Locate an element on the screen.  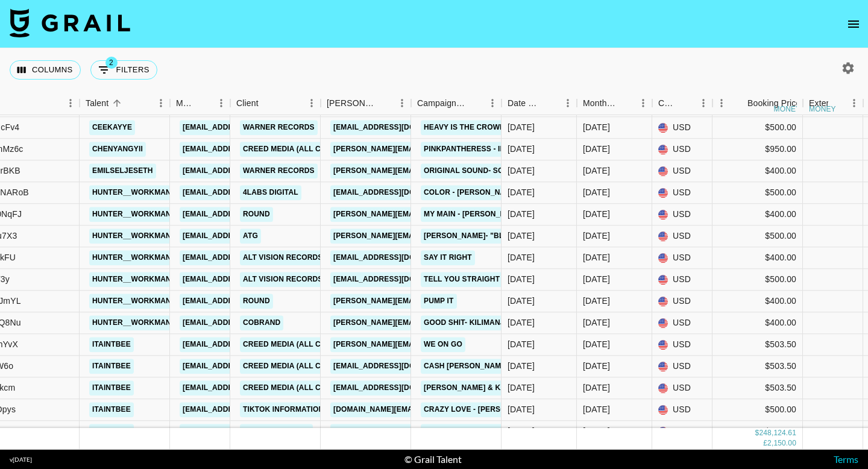
a: Warner Records is located at coordinates (278, 127).